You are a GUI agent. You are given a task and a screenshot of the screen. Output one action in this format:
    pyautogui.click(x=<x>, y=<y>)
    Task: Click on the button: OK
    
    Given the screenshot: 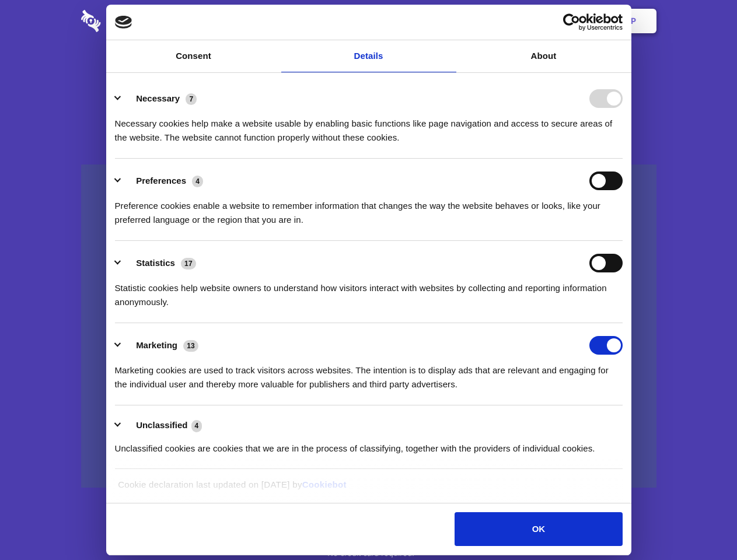 What is the action you would take?
    pyautogui.click(x=538, y=529)
    